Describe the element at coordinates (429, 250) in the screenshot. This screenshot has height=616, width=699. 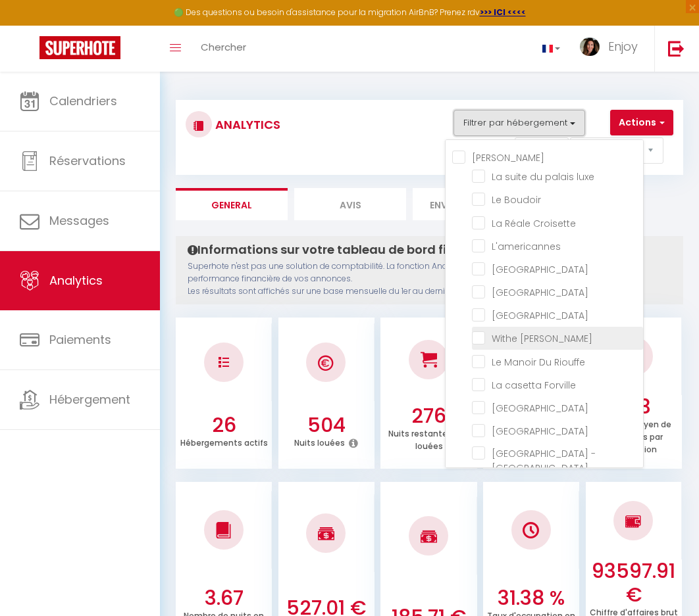
I see `h4: Informations sur votre tableau de bord financier` at that location.